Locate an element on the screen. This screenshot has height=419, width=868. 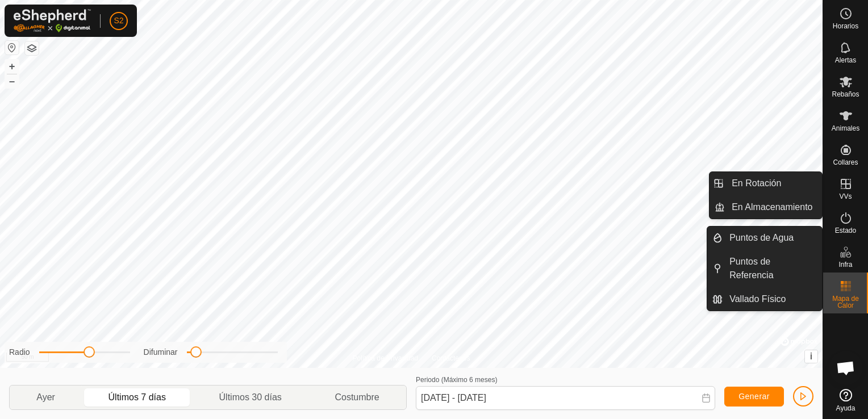
button: i is located at coordinates (811, 357).